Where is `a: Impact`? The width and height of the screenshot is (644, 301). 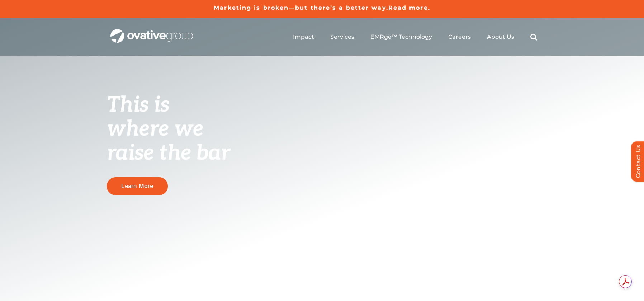 a: Impact is located at coordinates (303, 37).